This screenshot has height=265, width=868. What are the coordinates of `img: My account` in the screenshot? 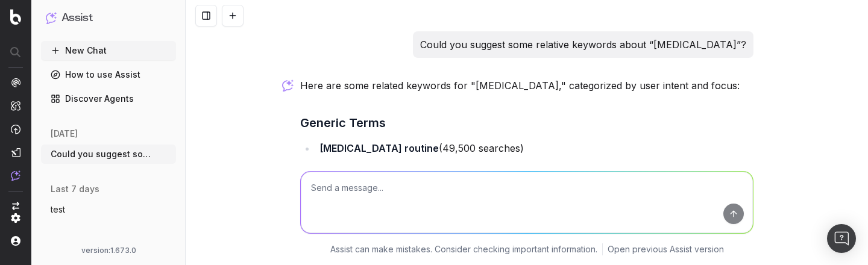 It's located at (15, 241).